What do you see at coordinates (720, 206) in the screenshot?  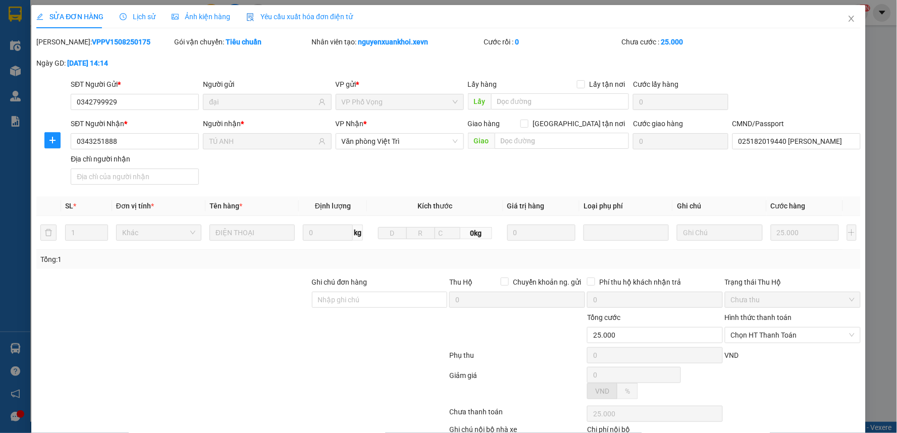 I see `th: Ghi chú` at bounding box center [720, 206].